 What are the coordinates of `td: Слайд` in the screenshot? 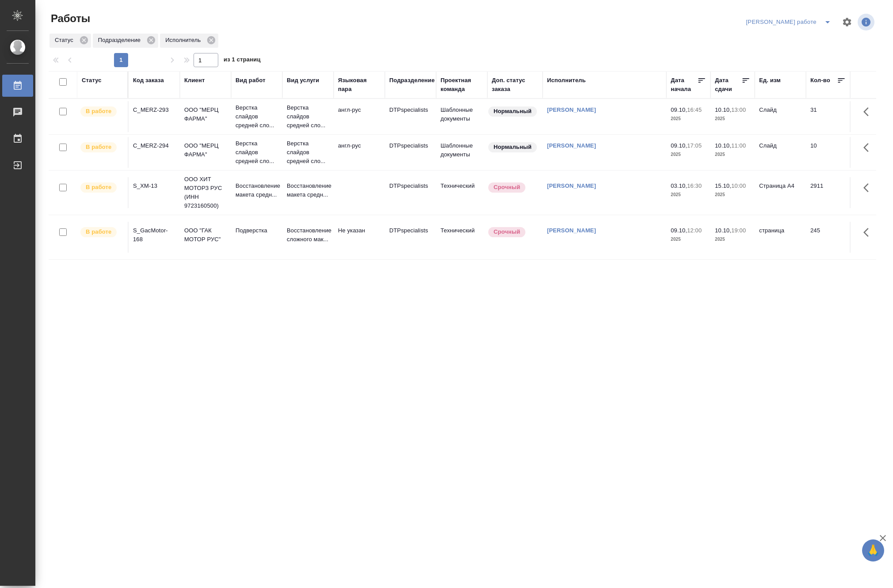 It's located at (780, 153).